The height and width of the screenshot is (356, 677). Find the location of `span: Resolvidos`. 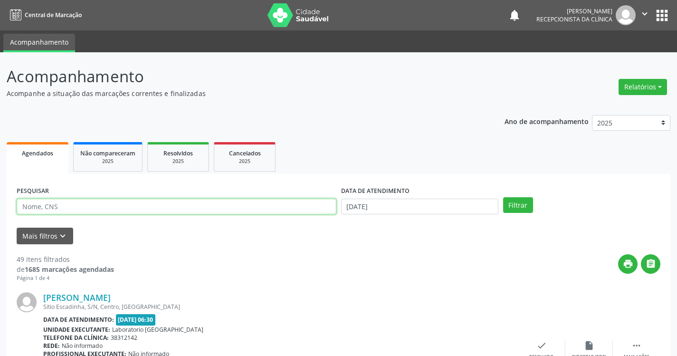

span: Resolvidos is located at coordinates (178, 153).